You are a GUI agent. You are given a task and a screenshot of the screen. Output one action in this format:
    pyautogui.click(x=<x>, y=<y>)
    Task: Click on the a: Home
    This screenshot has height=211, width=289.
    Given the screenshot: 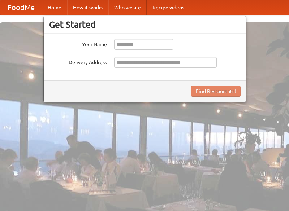 What is the action you would take?
    pyautogui.click(x=55, y=8)
    